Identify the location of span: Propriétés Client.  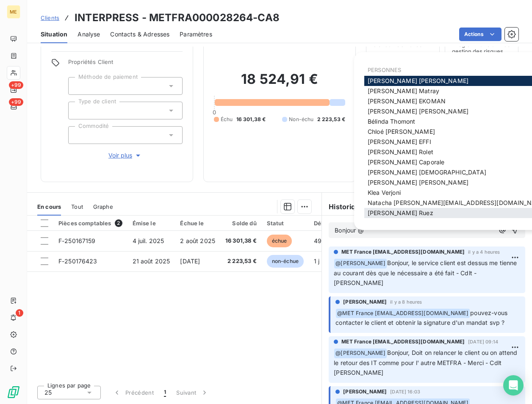
(125, 64).